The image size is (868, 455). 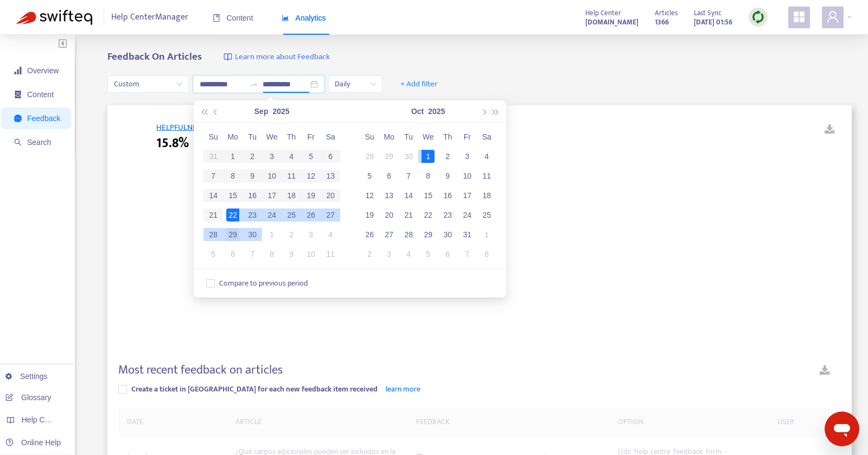 What do you see at coordinates (18, 94) in the screenshot?
I see `span: container` at bounding box center [18, 94].